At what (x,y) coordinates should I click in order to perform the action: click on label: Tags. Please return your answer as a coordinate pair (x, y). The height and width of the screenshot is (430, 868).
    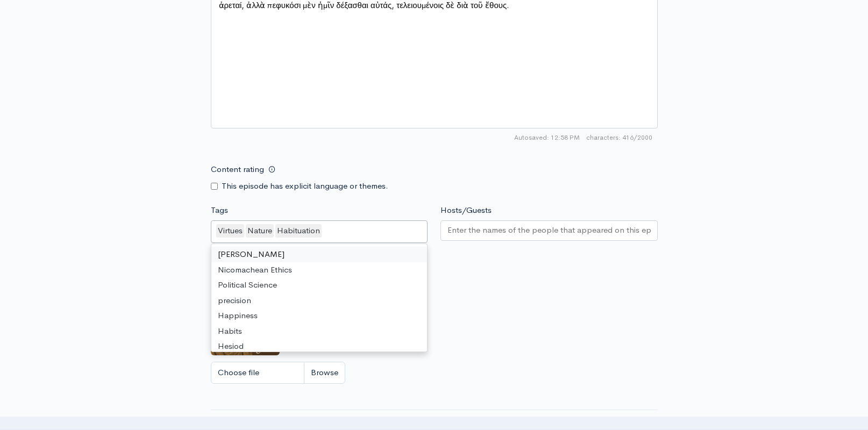
    Looking at the image, I should click on (220, 210).